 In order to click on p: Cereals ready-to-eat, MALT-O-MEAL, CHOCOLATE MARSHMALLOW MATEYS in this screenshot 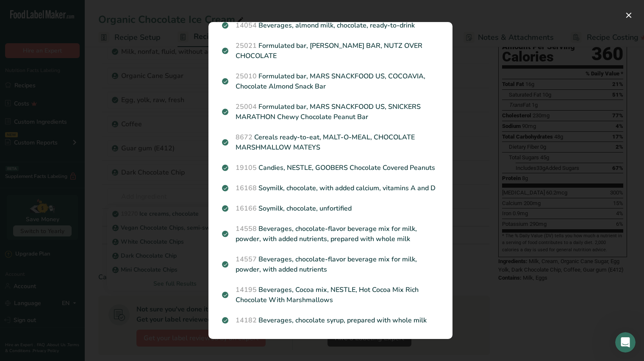, I will do `click(331, 142)`.